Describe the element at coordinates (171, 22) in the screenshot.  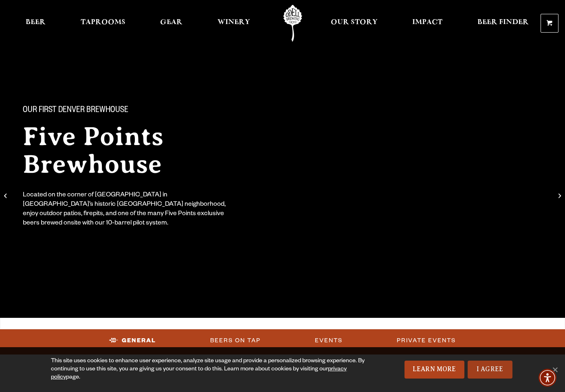
I see `span: Gear` at that location.